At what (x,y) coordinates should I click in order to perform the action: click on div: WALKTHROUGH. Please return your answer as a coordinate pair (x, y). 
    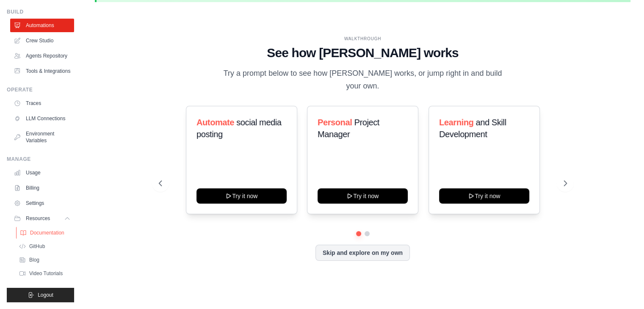
    Looking at the image, I should click on (363, 39).